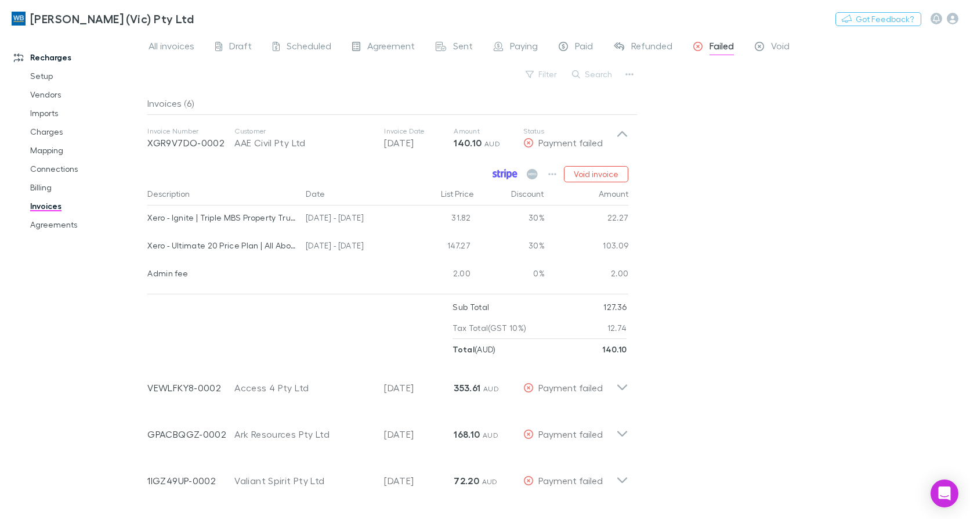 This screenshot has height=519, width=970. Describe the element at coordinates (510, 275) in the screenshot. I see `div: 0%` at that location.